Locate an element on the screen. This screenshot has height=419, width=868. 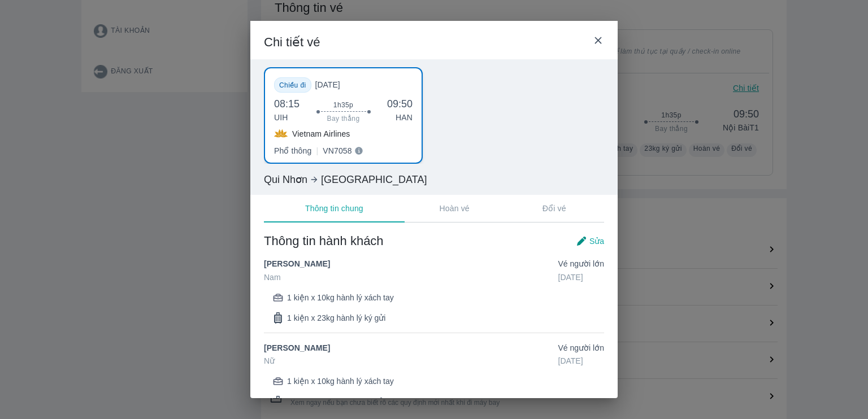
p: UIH is located at coordinates (287, 117).